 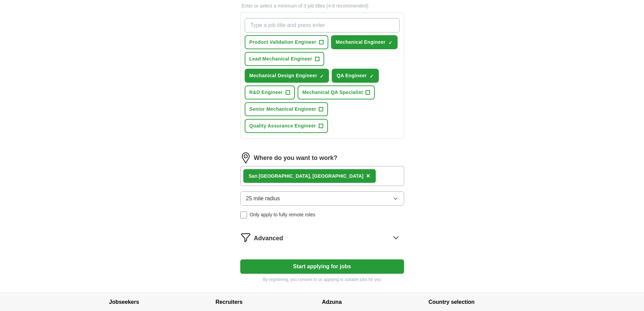 What do you see at coordinates (269, 92) in the screenshot?
I see `button: R&D Engineer` at bounding box center [269, 92].